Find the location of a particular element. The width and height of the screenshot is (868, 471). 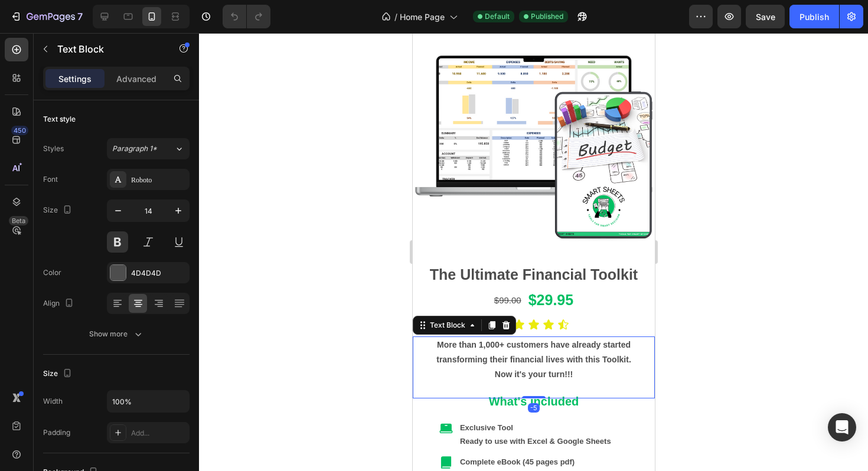

p: Settings is located at coordinates (75, 79).